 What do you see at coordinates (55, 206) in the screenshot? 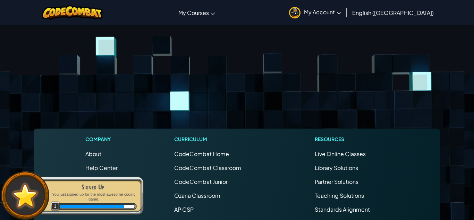
I see `span: 1` at bounding box center [55, 206].